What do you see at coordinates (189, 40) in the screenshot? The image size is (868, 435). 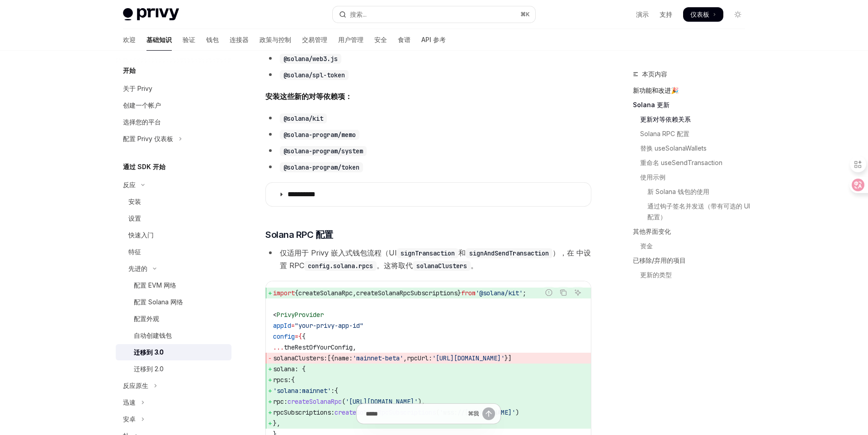 I see `font: 验证` at bounding box center [189, 40].